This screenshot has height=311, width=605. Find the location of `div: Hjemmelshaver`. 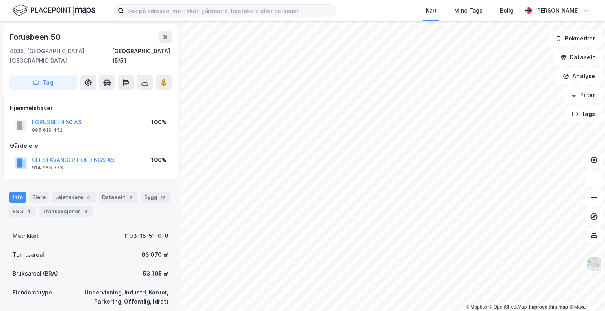

div: Hjemmelshaver is located at coordinates (91, 108).